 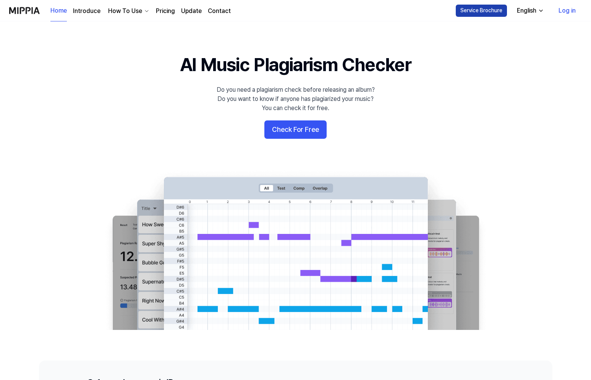 I want to click on a: Introduce, so click(x=87, y=11).